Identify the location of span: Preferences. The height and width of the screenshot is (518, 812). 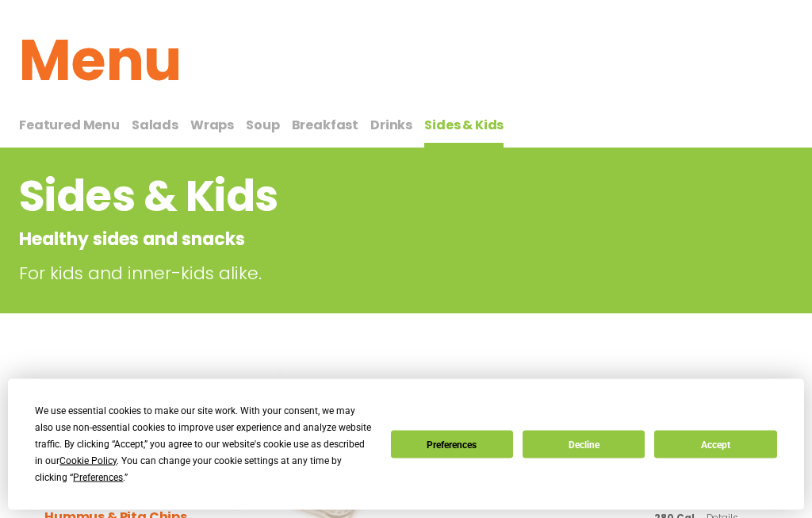
(98, 478).